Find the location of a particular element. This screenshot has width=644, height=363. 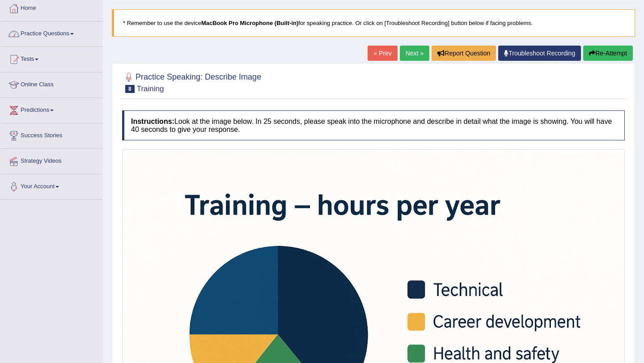

button: Re-Attempt is located at coordinates (608, 53).